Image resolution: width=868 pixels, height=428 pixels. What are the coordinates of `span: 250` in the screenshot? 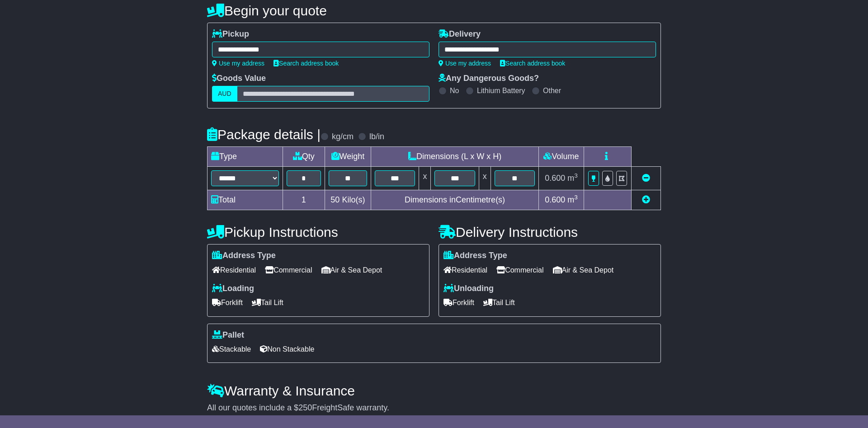 It's located at (305, 407).